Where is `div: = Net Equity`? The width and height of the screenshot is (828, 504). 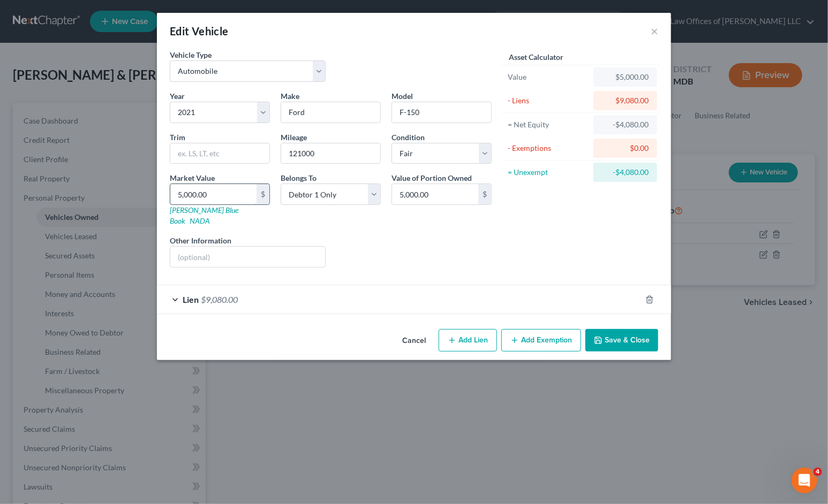 div: = Net Equity is located at coordinates (548, 124).